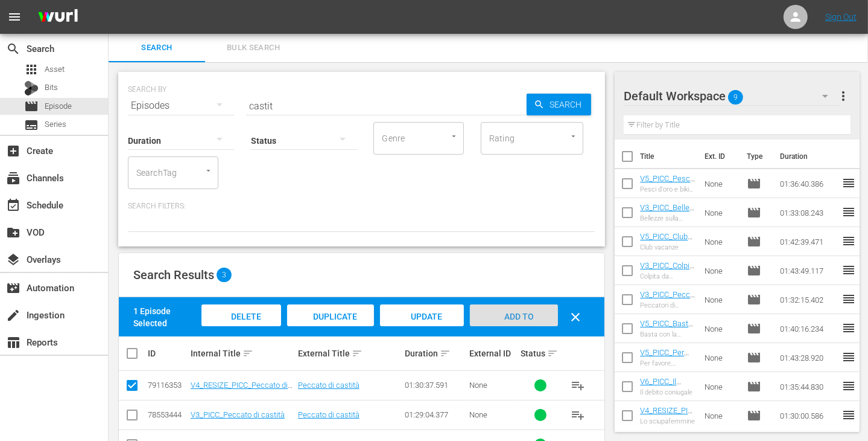  I want to click on a: V3_PICC_Peccato di castità, so click(238, 414).